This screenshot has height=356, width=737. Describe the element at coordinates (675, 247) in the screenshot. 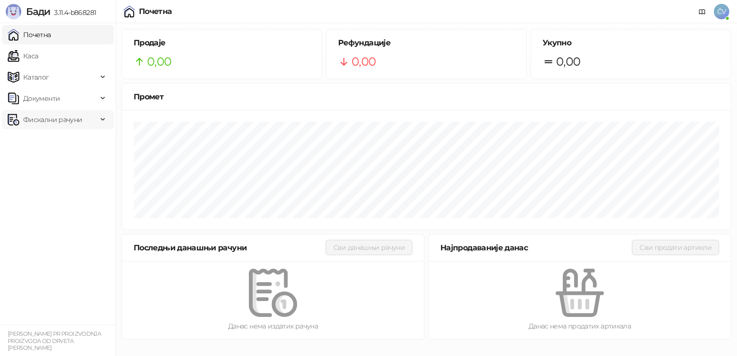

I see `button: Сви продати артикли` at that location.